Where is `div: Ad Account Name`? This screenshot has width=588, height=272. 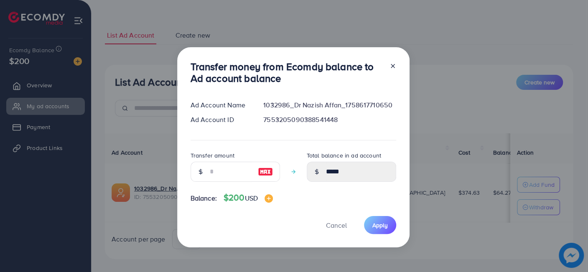
div: Ad Account Name is located at coordinates (220, 105).